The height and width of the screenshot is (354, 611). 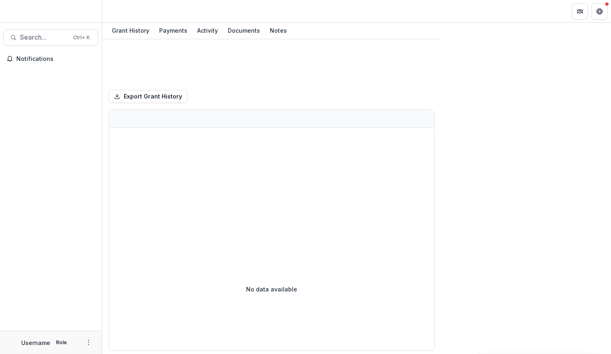 What do you see at coordinates (51, 59) in the screenshot?
I see `button: Notifications` at bounding box center [51, 59].